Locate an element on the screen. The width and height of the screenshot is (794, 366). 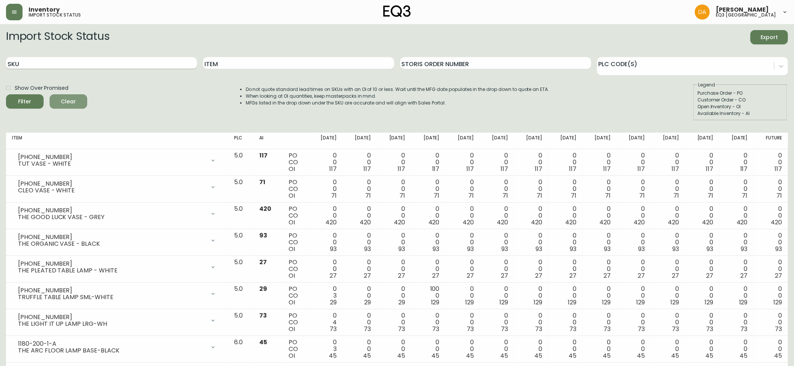
div: Available Inventory - AI is located at coordinates (740, 113).